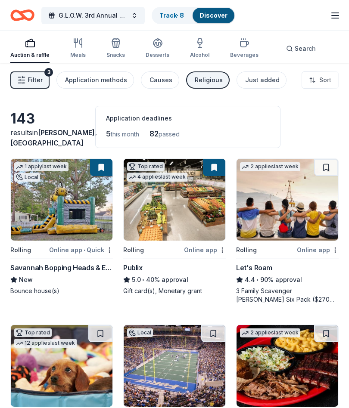  Describe the element at coordinates (287, 200) in the screenshot. I see `img: Image for Let's Roam` at that location.